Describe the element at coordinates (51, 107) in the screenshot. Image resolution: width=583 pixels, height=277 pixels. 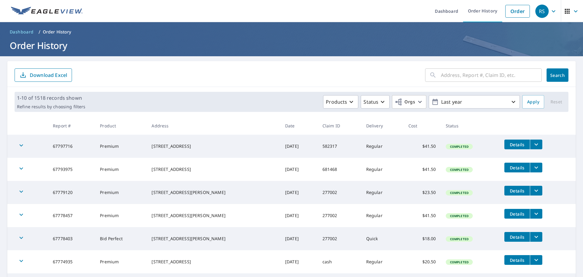
I see `p: Refine results by choosing filters` at that location.